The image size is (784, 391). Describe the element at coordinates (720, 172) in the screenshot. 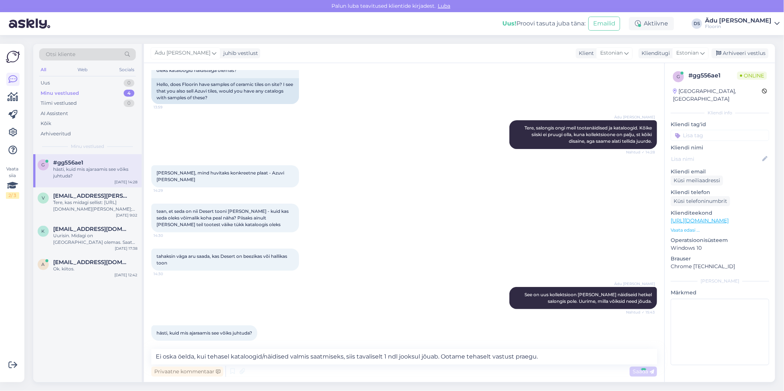

I see `p: Kliendi email` at that location.